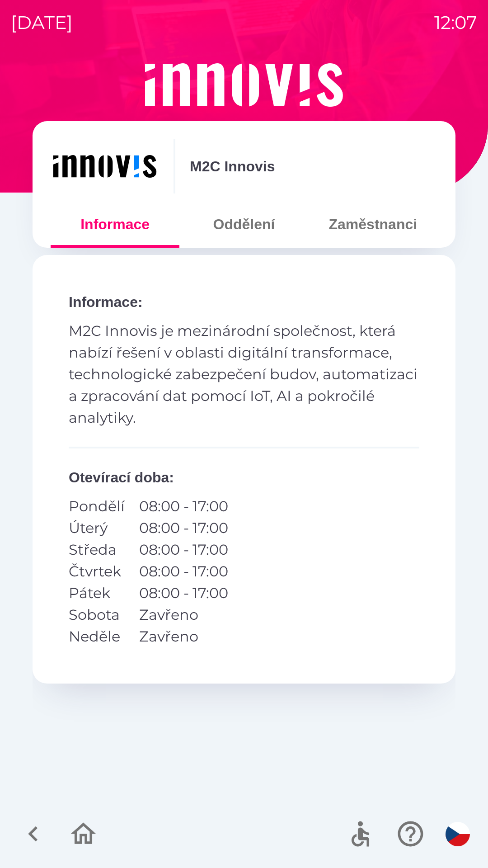 The image size is (488, 868). I want to click on img: Logo, so click(244, 85).